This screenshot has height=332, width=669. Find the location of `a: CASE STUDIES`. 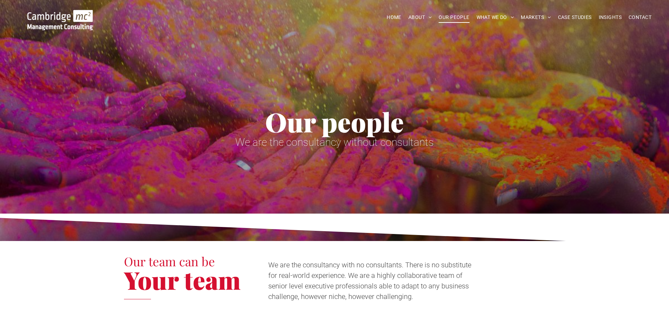

a: CASE STUDIES is located at coordinates (574, 17).